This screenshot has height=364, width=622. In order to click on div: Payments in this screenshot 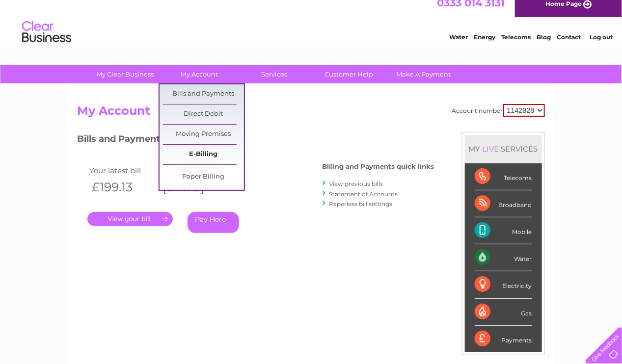, I will do `click(504, 339)`.